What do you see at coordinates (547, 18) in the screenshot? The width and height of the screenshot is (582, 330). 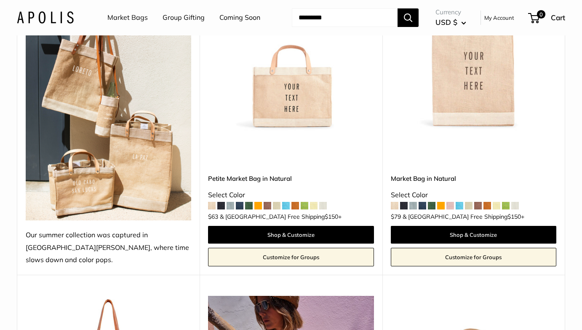 I see `a: 0 Cart` at bounding box center [547, 18].